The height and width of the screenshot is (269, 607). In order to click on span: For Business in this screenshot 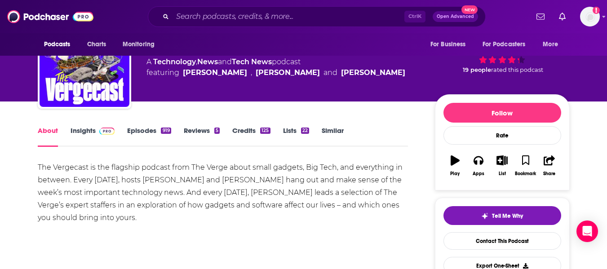, I will do `click(448, 44)`.